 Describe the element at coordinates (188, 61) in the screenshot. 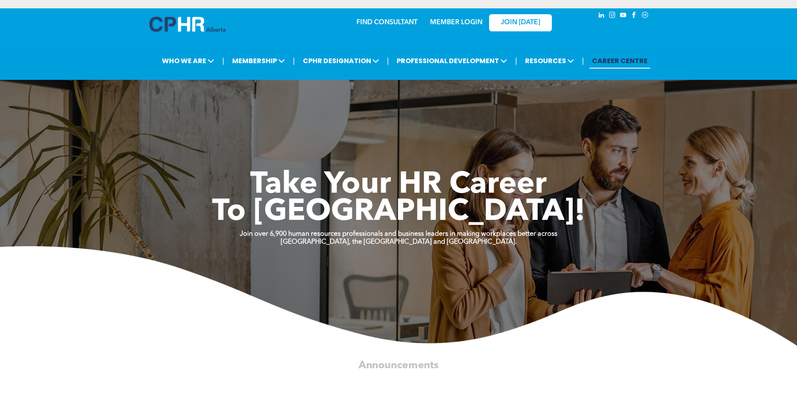

I see `span: WHO WE ARE` at that location.